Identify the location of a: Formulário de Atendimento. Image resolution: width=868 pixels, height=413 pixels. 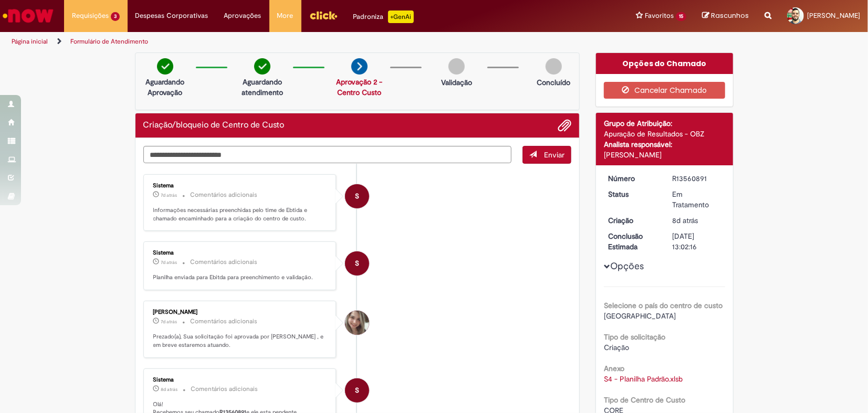
(109, 42).